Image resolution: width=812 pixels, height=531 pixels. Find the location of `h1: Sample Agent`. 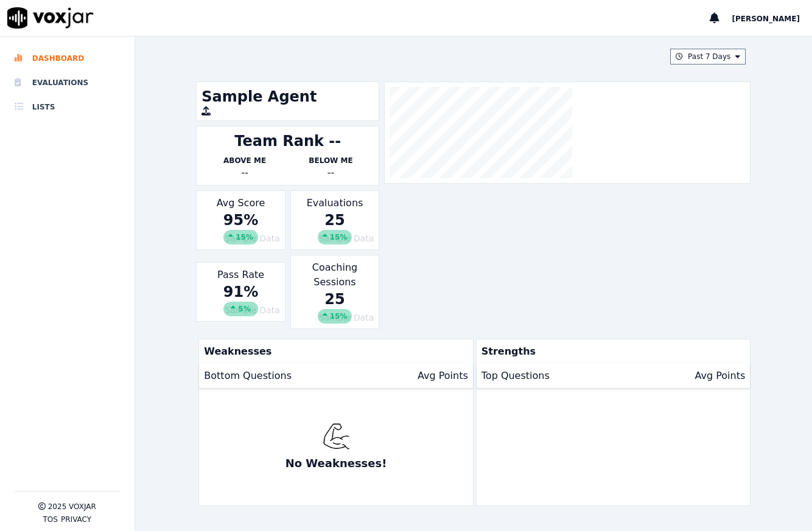

h1: Sample Agent is located at coordinates (287, 97).